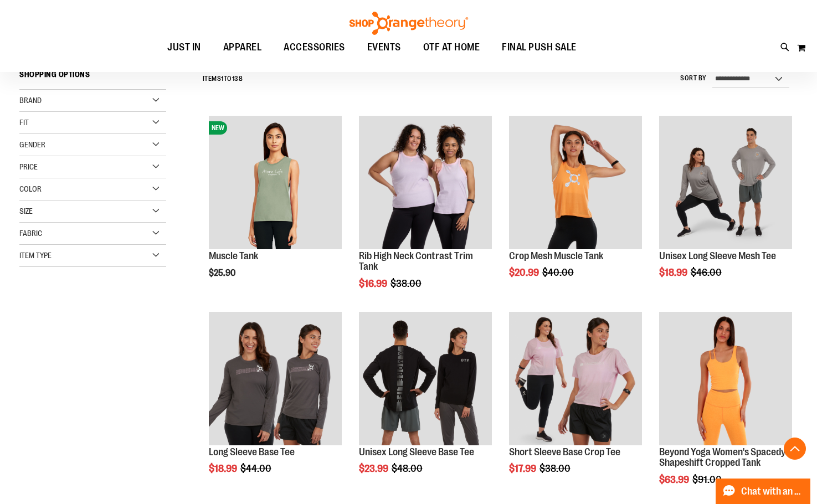 The image size is (817, 504). What do you see at coordinates (242, 47) in the screenshot?
I see `span: APPAREL` at bounding box center [242, 47].